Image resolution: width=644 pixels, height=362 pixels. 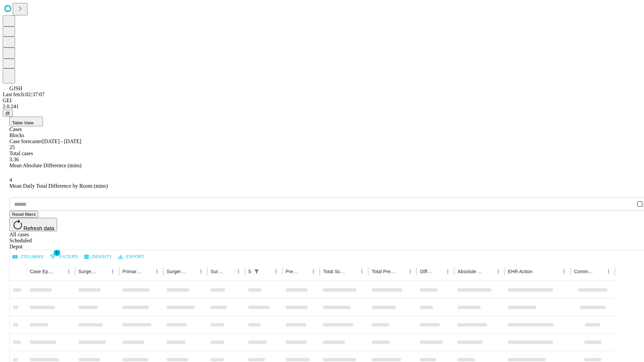 I want to click on span: Total cases, so click(x=21, y=153).